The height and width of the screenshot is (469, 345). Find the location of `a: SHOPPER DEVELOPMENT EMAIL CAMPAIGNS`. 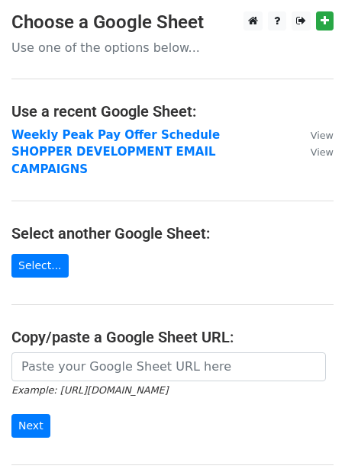

a: SHOPPER DEVELOPMENT EMAIL CAMPAIGNS is located at coordinates (114, 160).